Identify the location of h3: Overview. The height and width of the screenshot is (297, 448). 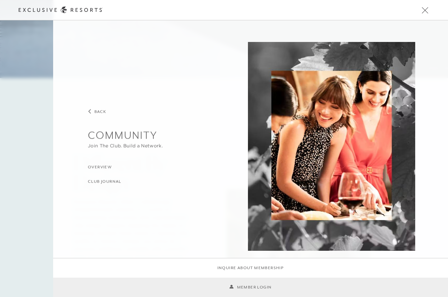
(100, 167).